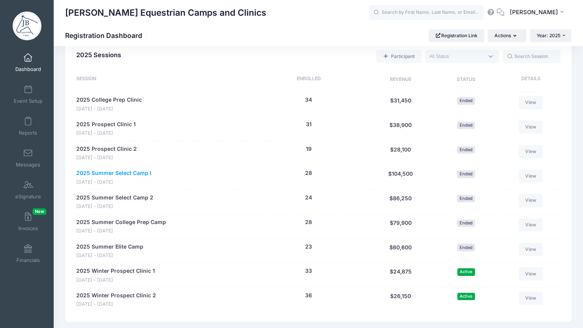 This screenshot has width=583, height=328. Describe the element at coordinates (28, 69) in the screenshot. I see `span: Dashboard` at that location.